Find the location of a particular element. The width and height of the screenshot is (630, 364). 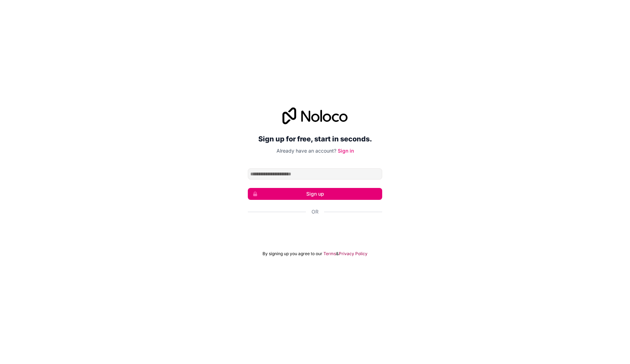

a: Privacy Policy is located at coordinates (353, 254).